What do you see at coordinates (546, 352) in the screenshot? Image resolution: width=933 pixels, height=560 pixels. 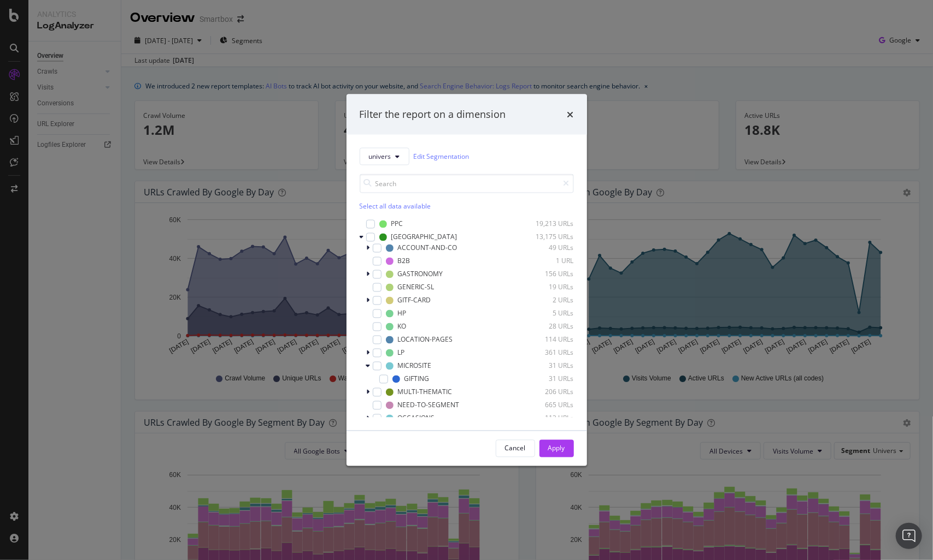 I see `div: 361 URLs` at bounding box center [546, 352].